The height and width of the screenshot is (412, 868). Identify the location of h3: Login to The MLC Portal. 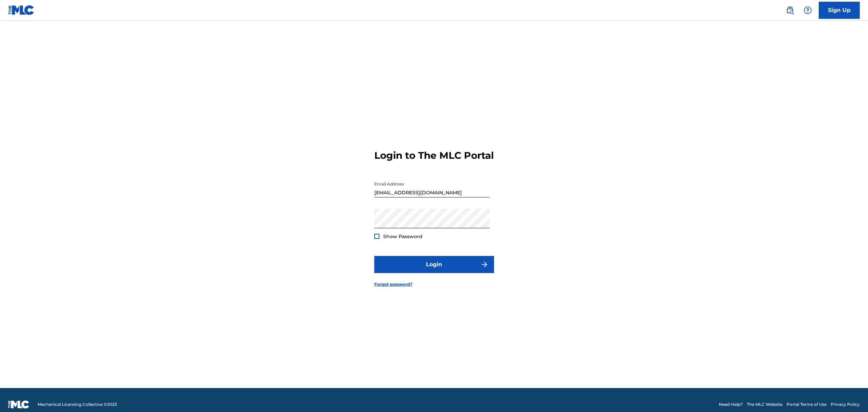
(434, 155).